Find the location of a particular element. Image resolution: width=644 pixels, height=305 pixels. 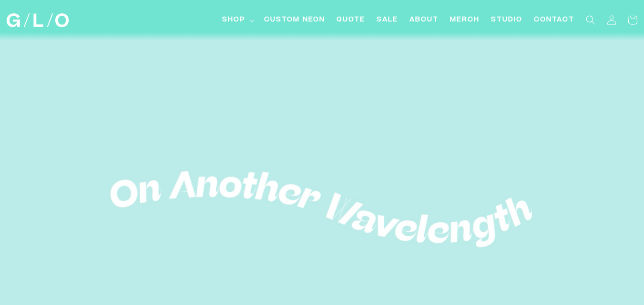

span: Contact is located at coordinates (554, 20).